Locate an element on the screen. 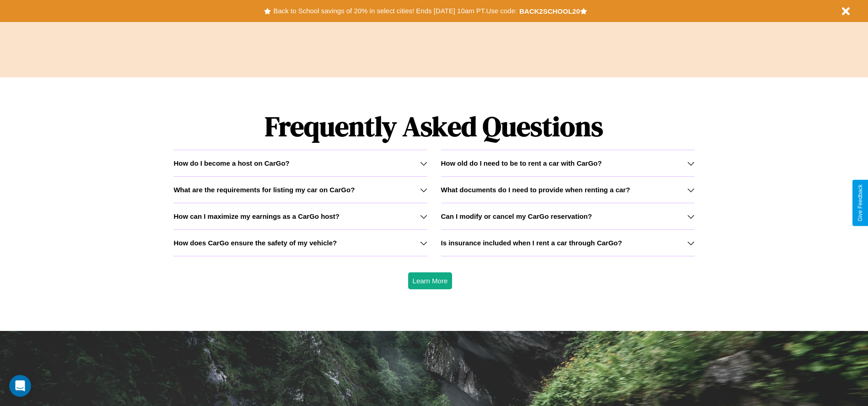 This screenshot has height=406, width=868. h3: How old do I need to be to rent a car with CarGo? is located at coordinates (522, 163).